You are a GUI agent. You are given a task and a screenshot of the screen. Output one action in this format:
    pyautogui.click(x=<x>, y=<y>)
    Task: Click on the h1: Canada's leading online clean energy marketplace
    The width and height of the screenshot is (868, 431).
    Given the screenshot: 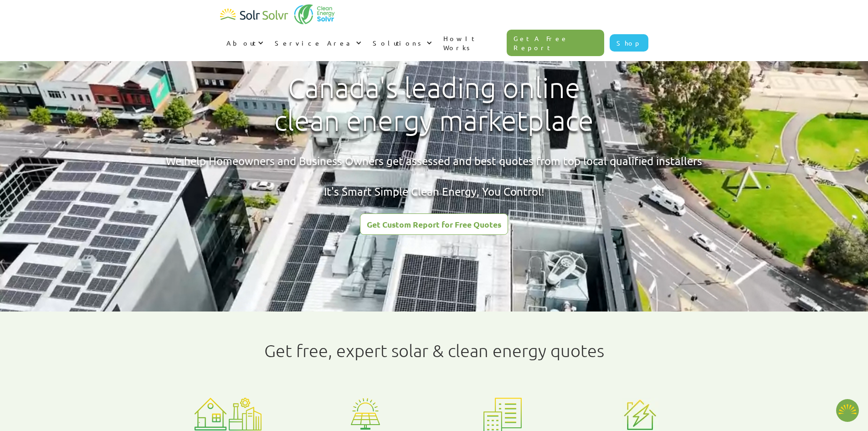 What is the action you would take?
    pyautogui.click(x=434, y=104)
    